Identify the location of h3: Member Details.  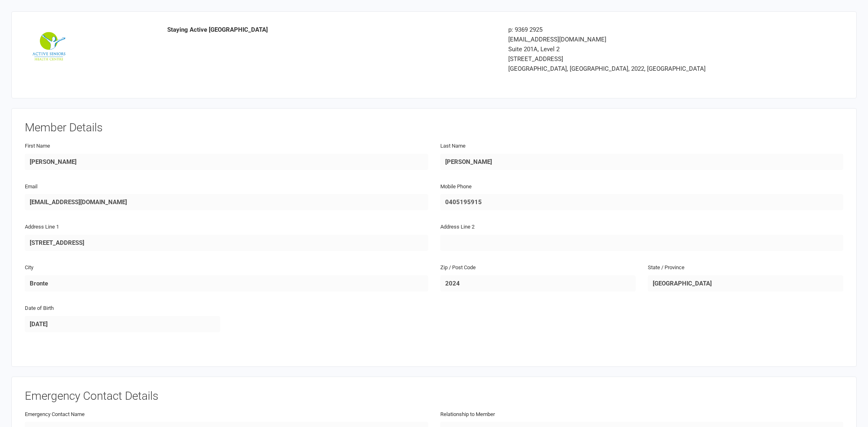
(434, 128).